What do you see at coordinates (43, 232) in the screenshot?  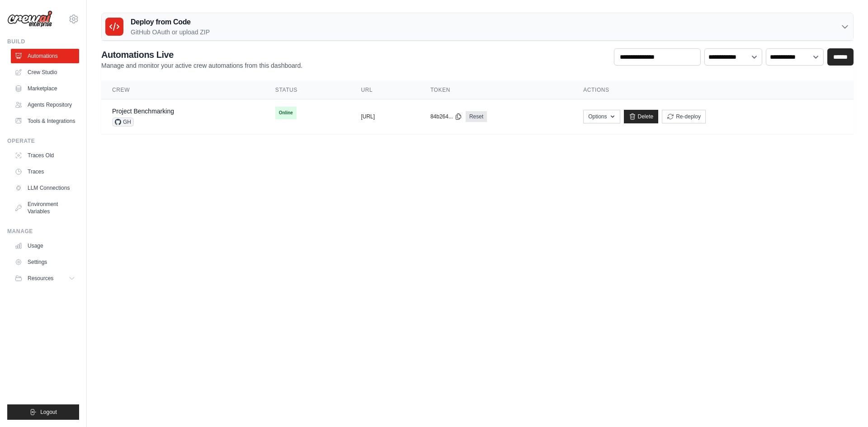 I see `div: Manage` at bounding box center [43, 232].